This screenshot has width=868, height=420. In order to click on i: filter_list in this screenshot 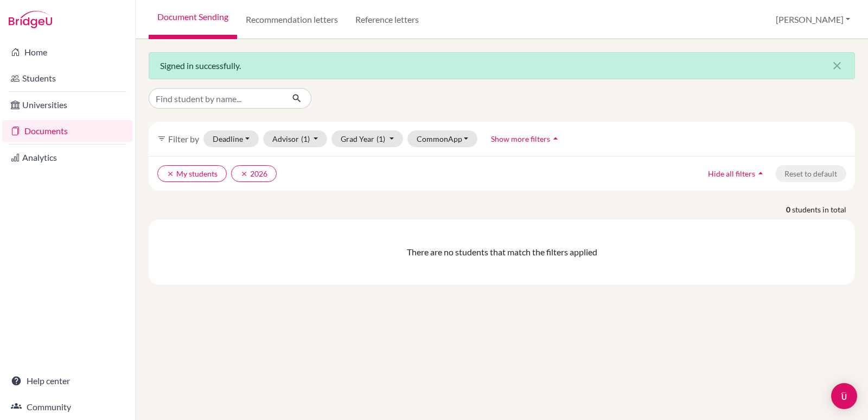, I will do `click(162, 138)`.